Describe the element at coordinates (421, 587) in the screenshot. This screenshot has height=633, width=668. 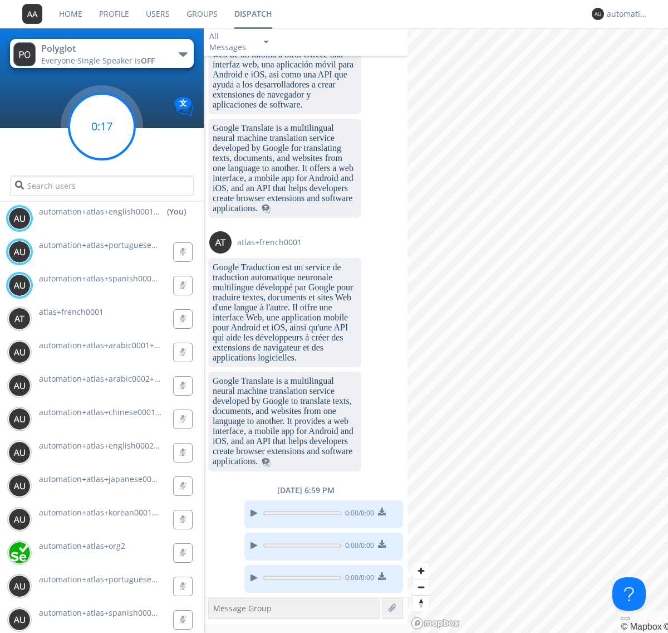
I see `span: Zoom out` at that location.